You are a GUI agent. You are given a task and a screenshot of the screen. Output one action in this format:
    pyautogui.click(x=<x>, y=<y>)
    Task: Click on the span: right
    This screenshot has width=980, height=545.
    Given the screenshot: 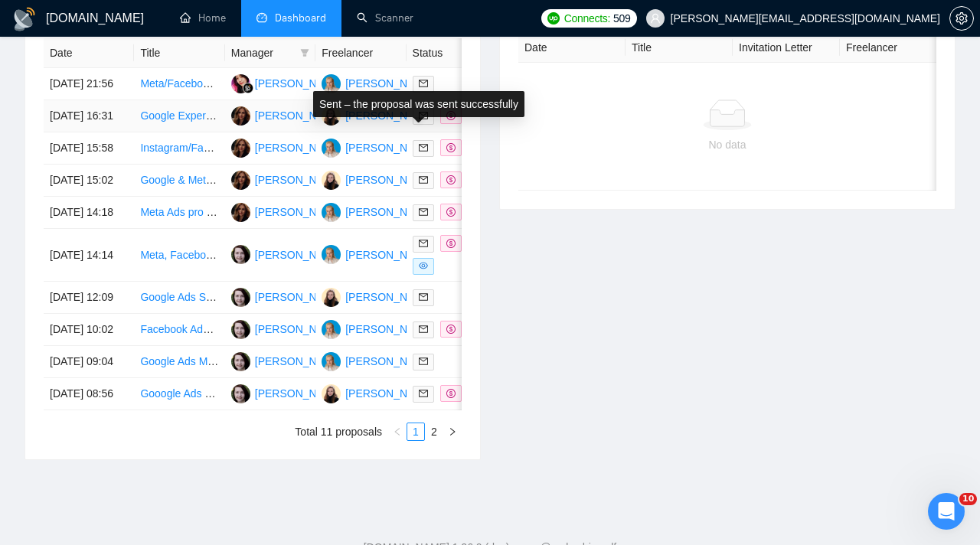 What is the action you would take?
    pyautogui.click(x=452, y=432)
    